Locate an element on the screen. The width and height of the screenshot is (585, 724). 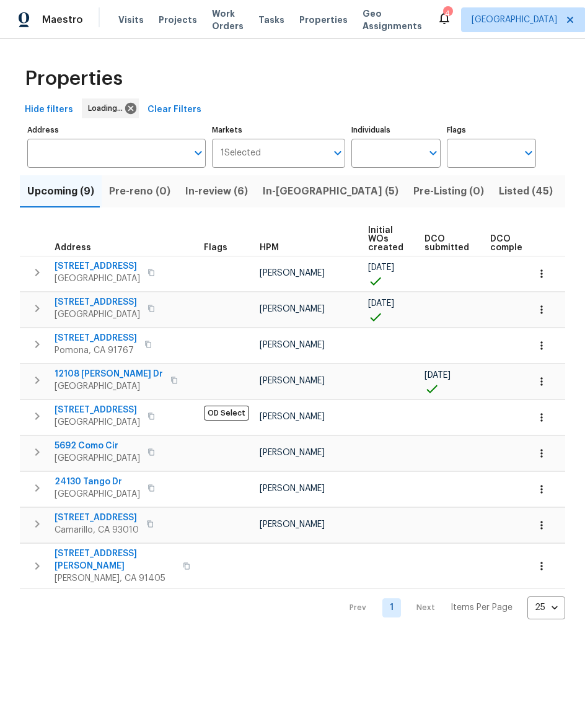
span: Visits is located at coordinates (131, 20).